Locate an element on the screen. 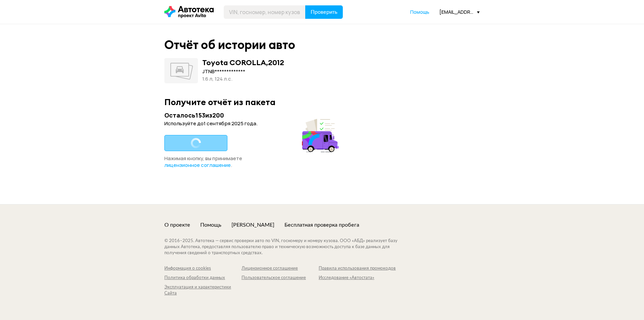 This screenshot has height=320, width=644. div: Исследование «Автостата» is located at coordinates (357, 278).